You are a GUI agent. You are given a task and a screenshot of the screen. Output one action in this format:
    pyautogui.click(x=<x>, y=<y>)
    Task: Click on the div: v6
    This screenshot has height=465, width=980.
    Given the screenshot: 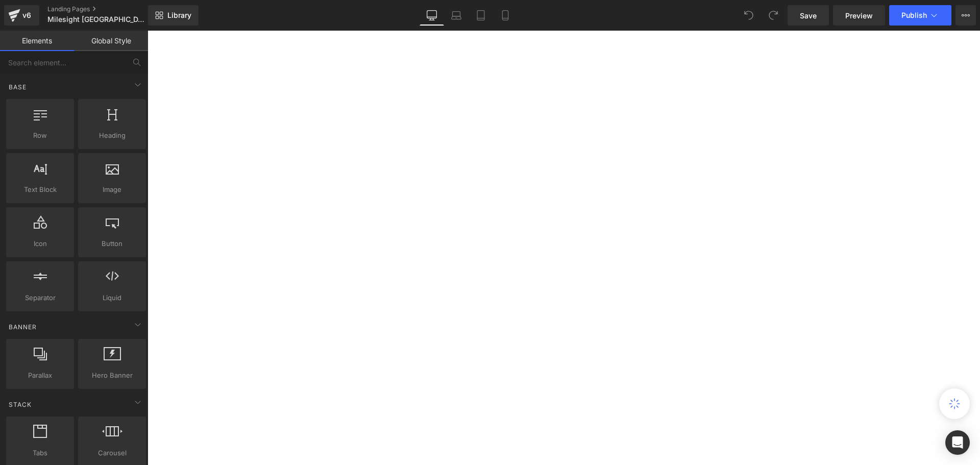 What is the action you would take?
    pyautogui.click(x=27, y=15)
    